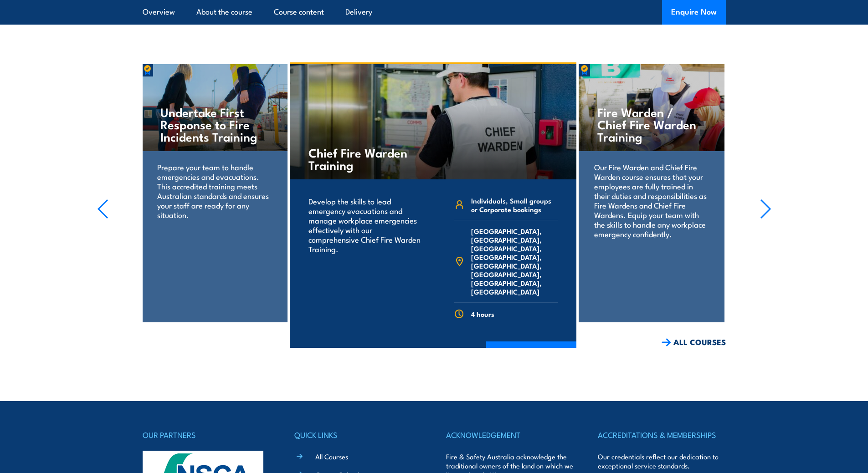 The height and width of the screenshot is (473, 868). Describe the element at coordinates (214, 191) in the screenshot. I see `p: Prepare your team to handle emergencies and evacuations. This accredited training meets Australia...` at that location.